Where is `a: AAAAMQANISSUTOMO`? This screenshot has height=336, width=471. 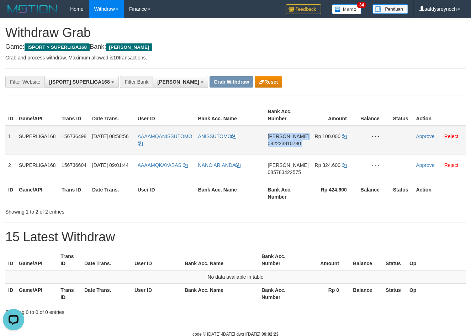
a: AAAAMQANISSUTOMO is located at coordinates (165, 140).